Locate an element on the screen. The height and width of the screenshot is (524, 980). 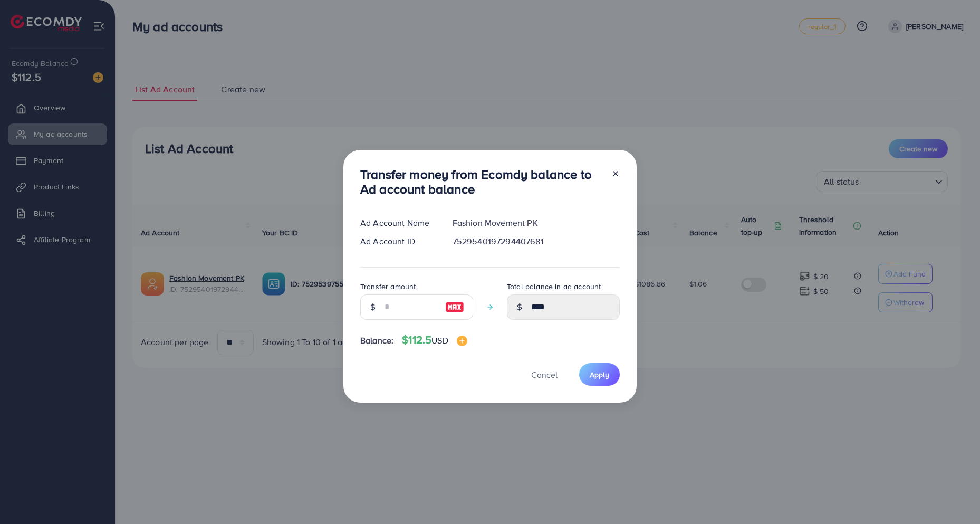
div: Fashion Movement PK is located at coordinates (536, 223).